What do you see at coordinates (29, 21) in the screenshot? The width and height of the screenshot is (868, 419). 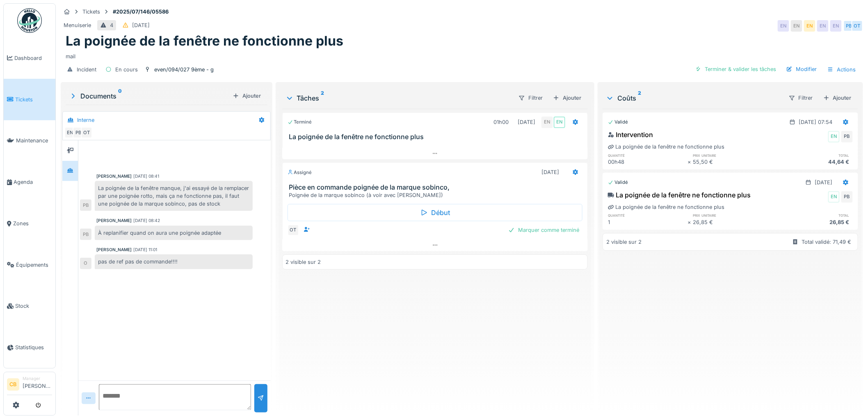 I see `img: Badge_color-CXgf-gQk.svg` at bounding box center [29, 21].